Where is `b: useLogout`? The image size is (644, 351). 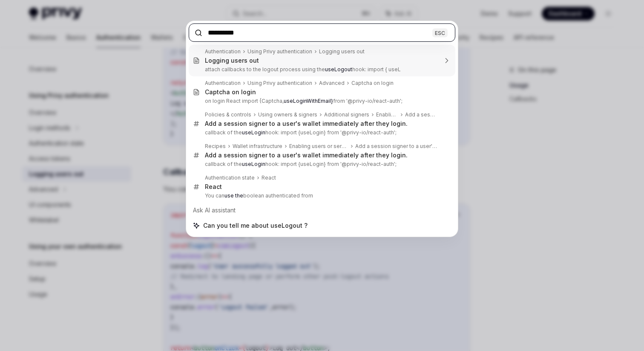 b: useLogout is located at coordinates (339, 69).